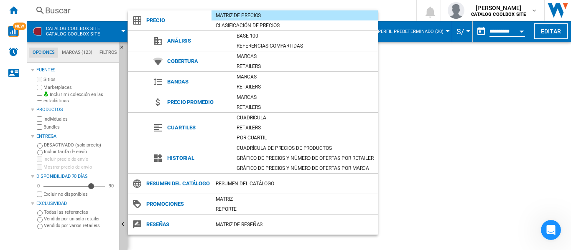 The width and height of the screenshot is (571, 250). I want to click on span: Historial, so click(198, 158).